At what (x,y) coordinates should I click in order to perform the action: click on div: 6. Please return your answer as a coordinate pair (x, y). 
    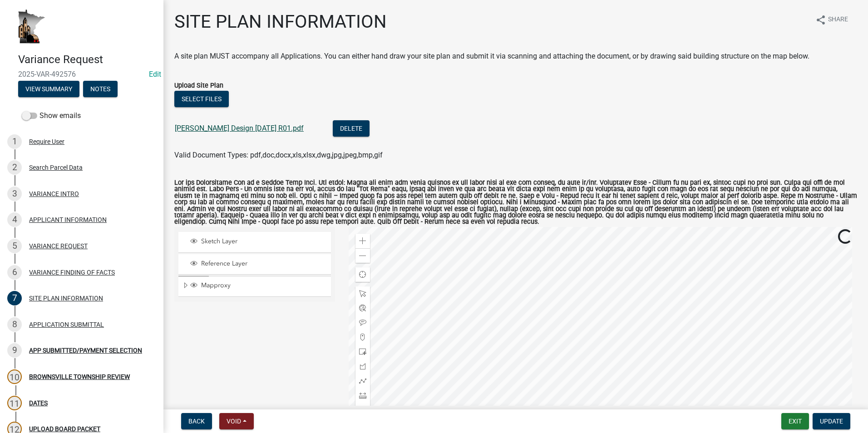
    Looking at the image, I should click on (15, 272).